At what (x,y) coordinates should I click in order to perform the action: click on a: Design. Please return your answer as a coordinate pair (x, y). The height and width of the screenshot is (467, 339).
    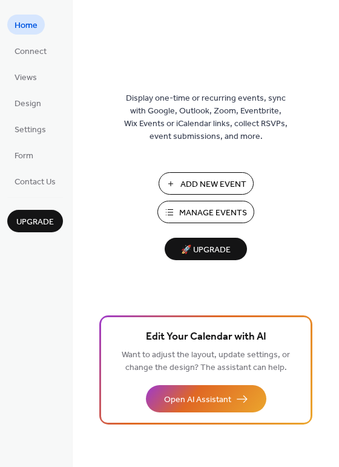
    Looking at the image, I should click on (28, 102).